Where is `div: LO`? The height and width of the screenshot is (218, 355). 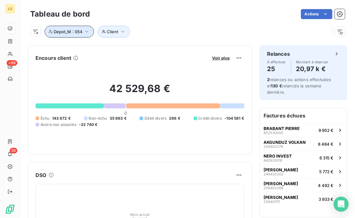
div: LO is located at coordinates (10, 9).